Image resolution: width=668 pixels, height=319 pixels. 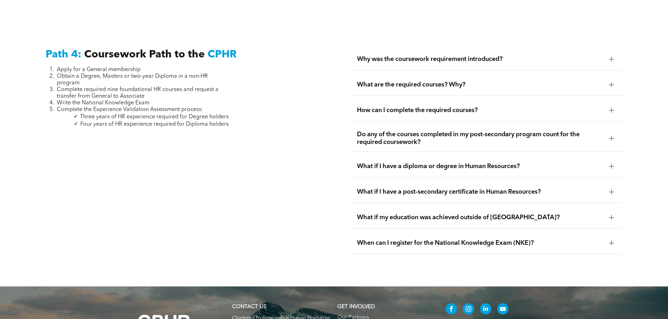 I want to click on span: CPHR, so click(x=222, y=55).